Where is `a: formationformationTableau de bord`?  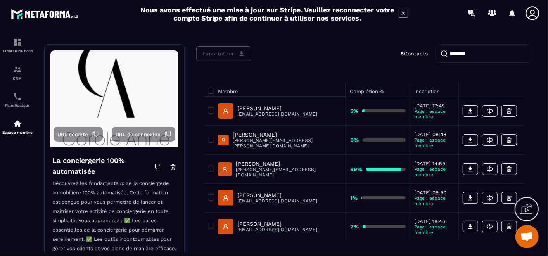
a: formationformationTableau de bord is located at coordinates (17, 45).